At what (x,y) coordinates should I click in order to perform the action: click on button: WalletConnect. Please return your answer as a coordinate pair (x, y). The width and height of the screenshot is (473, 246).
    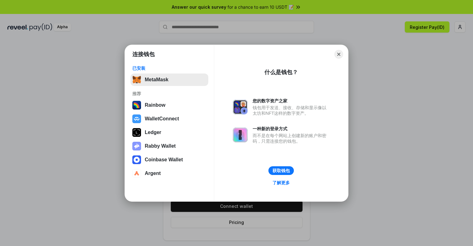
    Looking at the image, I should click on (169, 119).